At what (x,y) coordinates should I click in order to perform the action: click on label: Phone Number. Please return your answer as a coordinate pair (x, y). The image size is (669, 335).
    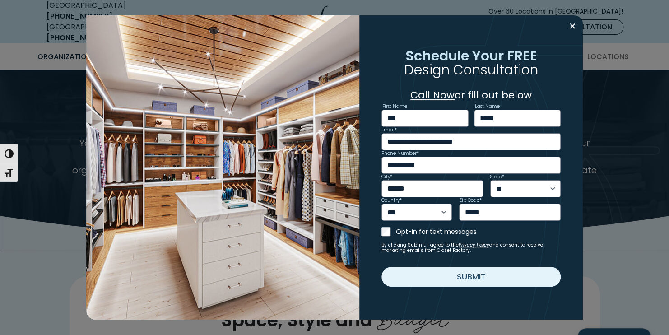
    Looking at the image, I should click on (400, 154).